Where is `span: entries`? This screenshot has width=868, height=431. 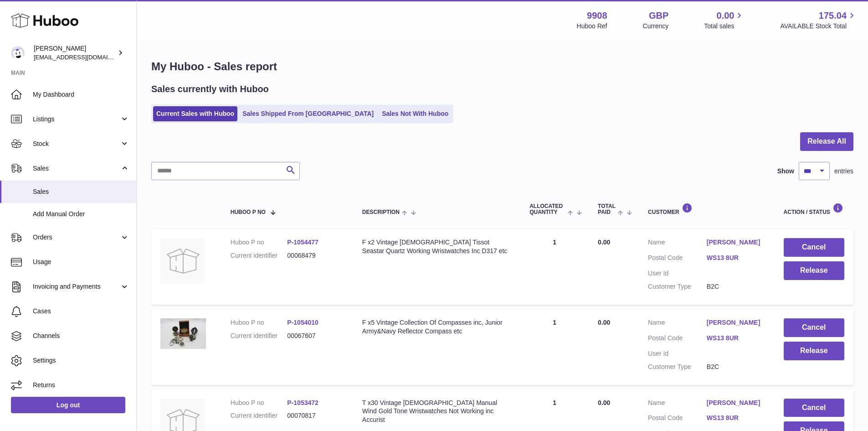 span: entries is located at coordinates (844, 171).